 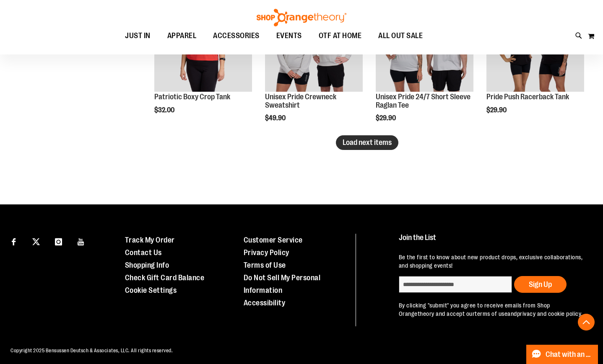 I want to click on p: By clicking "submit" you agree to receive emails from Shop Orangetheory and accept our and, so click(x=493, y=310).